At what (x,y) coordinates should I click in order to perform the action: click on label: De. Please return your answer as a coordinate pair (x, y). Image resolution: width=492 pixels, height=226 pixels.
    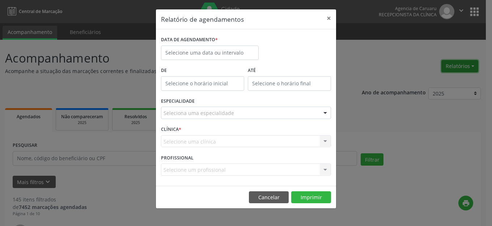
    Looking at the image, I should click on (203, 71).